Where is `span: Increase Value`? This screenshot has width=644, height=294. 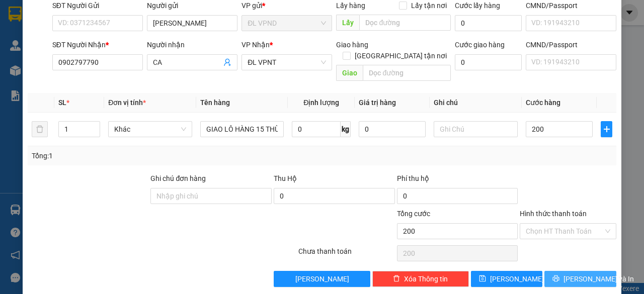 span: Increase Value is located at coordinates (94, 125).